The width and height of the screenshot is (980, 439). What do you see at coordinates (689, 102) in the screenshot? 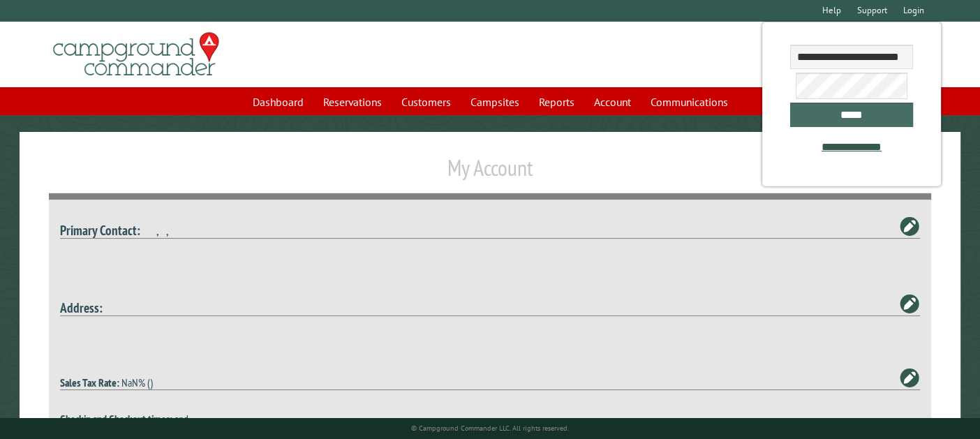
I see `a: Communications` at bounding box center [689, 102].